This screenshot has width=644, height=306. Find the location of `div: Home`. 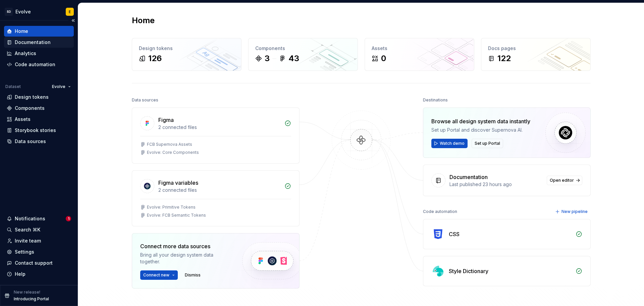

div: Home is located at coordinates (22, 31).